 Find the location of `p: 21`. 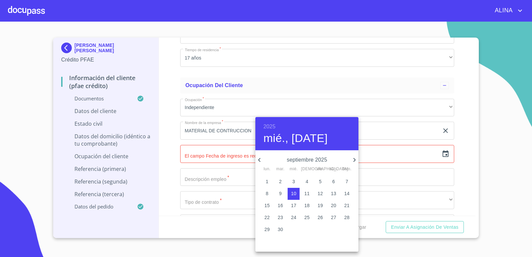

p: 21 is located at coordinates (347, 205).